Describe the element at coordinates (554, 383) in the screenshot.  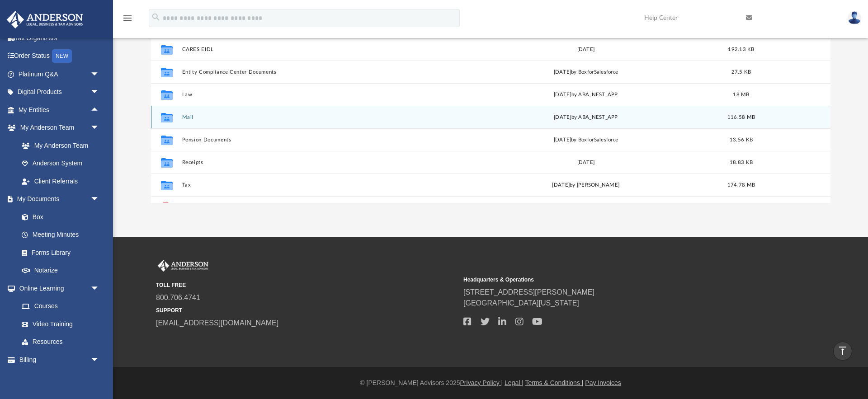
I see `a: Terms & Conditions |` at that location.